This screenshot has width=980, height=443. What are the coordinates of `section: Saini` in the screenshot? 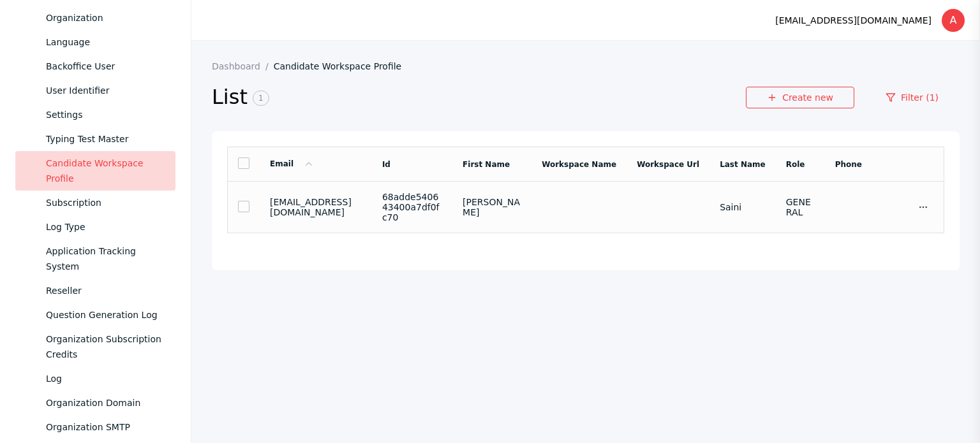 It's located at (742, 207).